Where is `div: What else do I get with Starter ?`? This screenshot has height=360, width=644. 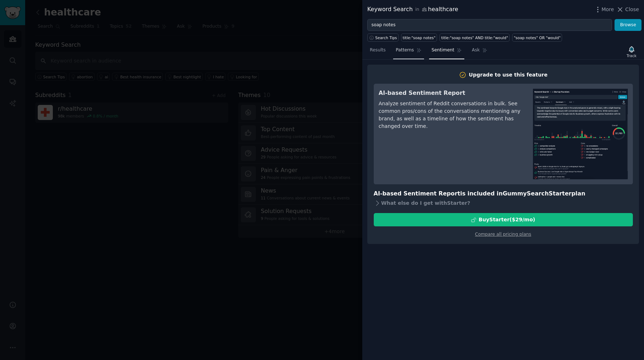 div: What else do I get with Starter ? is located at coordinates (503, 203).